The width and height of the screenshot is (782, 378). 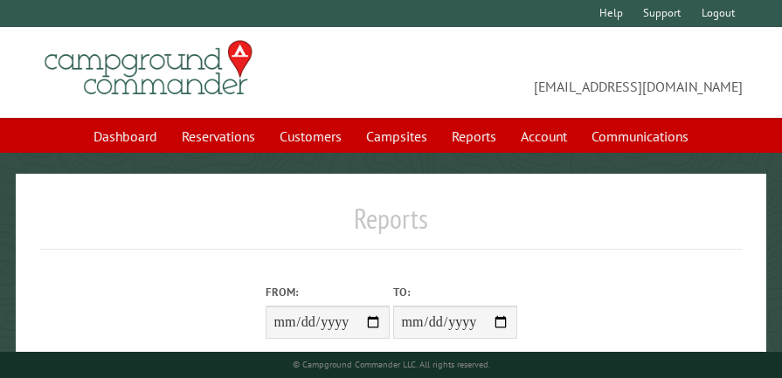 I want to click on label: To:, so click(x=455, y=292).